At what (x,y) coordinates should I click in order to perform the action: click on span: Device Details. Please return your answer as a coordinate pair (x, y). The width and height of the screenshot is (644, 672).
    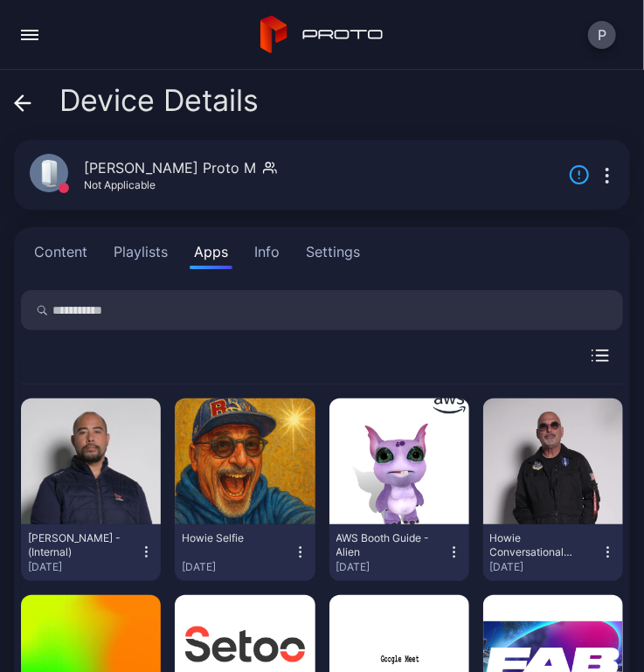
    Looking at the image, I should click on (159, 100).